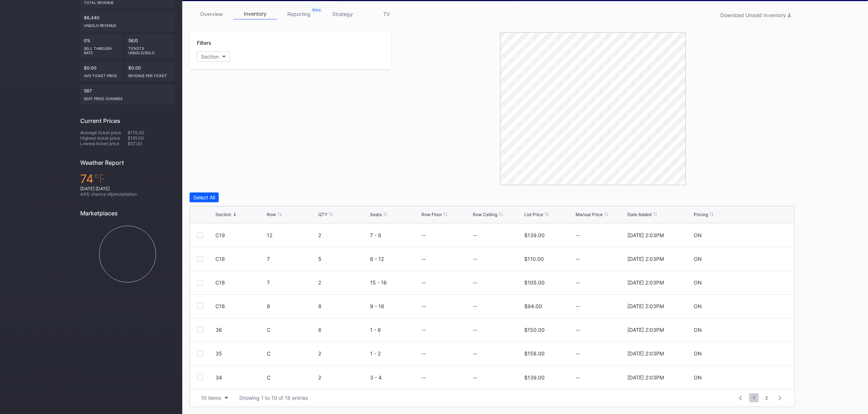  What do you see at coordinates (291, 235) in the screenshot?
I see `div: 12` at bounding box center [291, 235].